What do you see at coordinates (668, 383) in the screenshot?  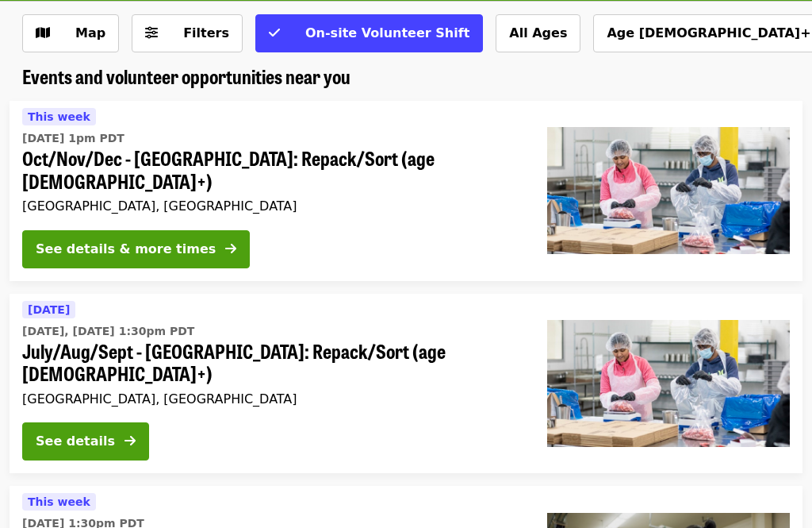 I see `img: July/Aug/Sept - Beaverton: Repack/Sort (age 10+) organized by Oregon Food Bank` at bounding box center [668, 383].